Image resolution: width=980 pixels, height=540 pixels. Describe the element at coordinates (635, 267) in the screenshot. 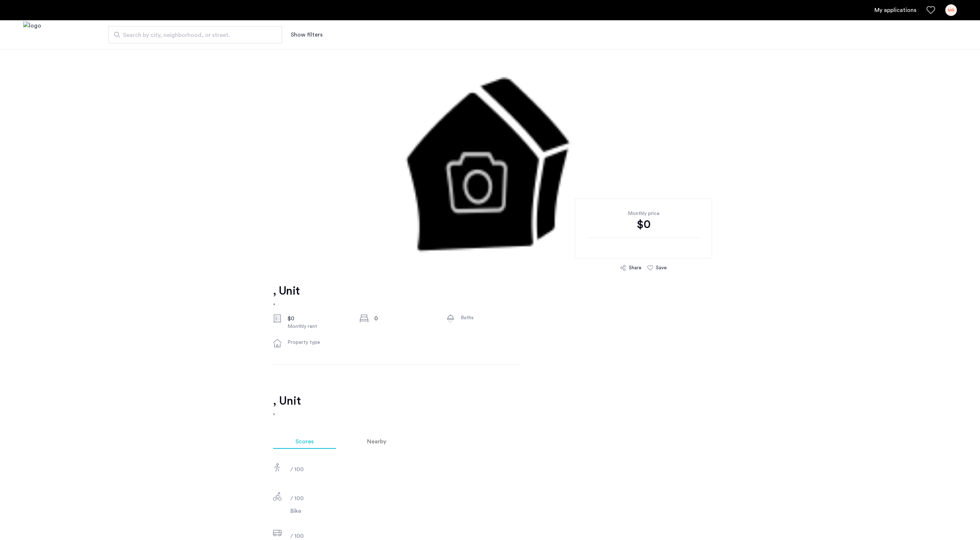

I see `div: Share` at that location.